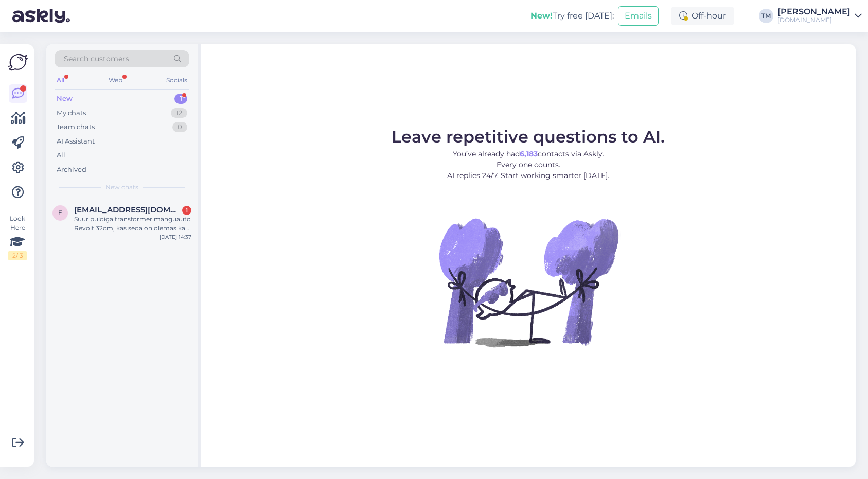  I want to click on div: AI Assistant, so click(76, 142).